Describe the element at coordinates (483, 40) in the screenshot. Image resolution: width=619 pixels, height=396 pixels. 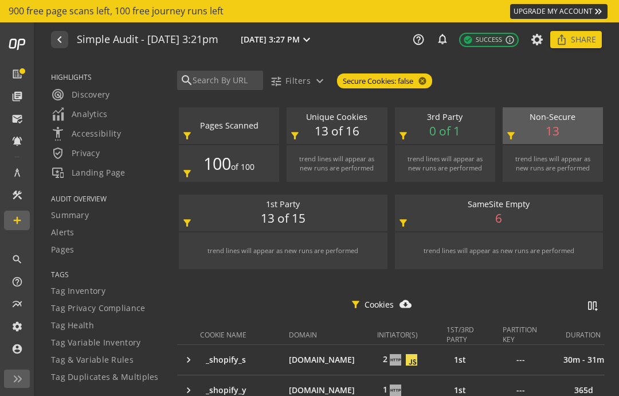
I see `span: Success` at that location.